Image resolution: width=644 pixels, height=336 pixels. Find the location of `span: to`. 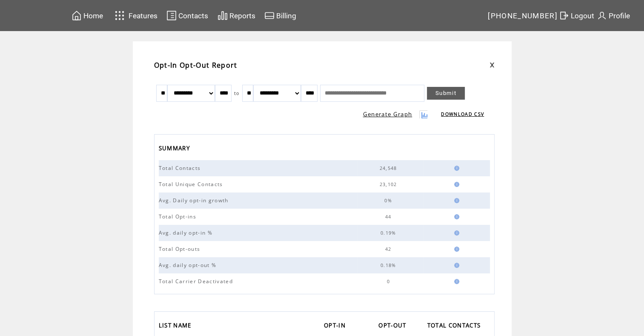

span: to is located at coordinates (236, 93).